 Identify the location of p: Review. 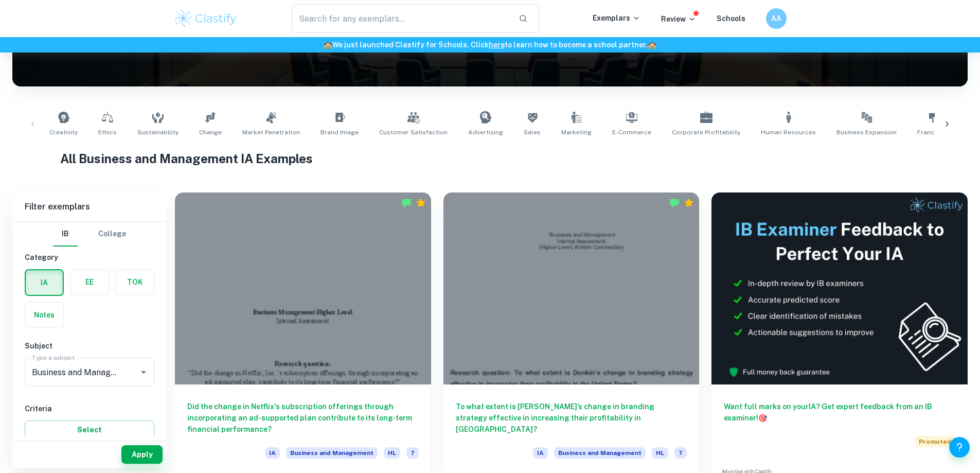
(678, 19).